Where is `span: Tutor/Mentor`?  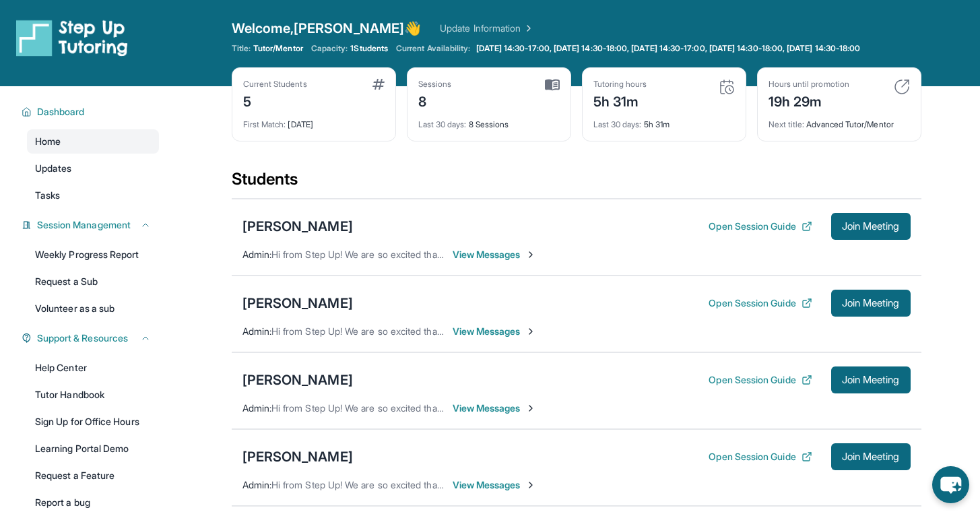 span: Tutor/Mentor is located at coordinates (278, 49).